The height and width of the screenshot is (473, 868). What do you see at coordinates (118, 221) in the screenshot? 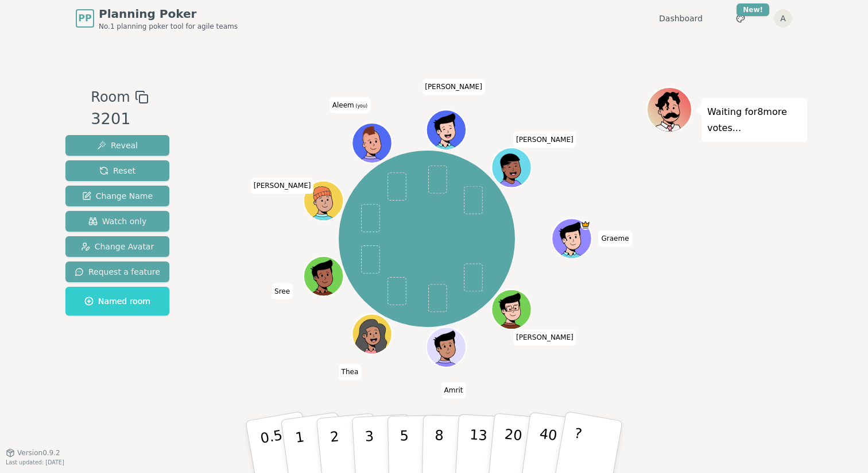
I see `span: Watch only` at bounding box center [118, 221].